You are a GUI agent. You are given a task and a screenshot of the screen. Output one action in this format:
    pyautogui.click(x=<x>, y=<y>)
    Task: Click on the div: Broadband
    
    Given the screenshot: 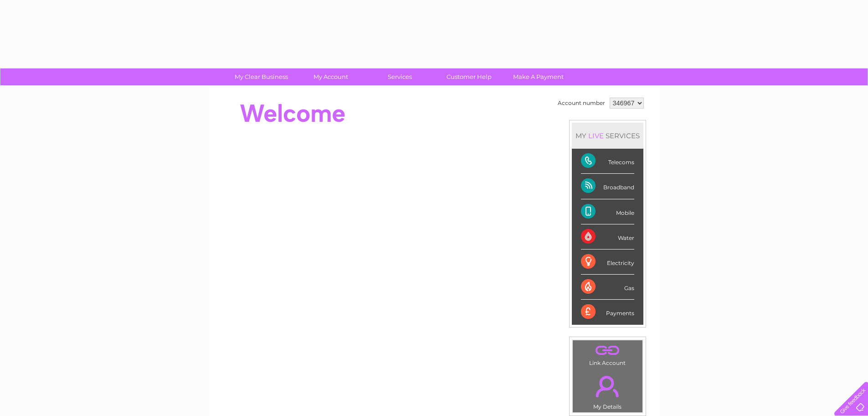 What is the action you would take?
    pyautogui.click(x=607, y=186)
    